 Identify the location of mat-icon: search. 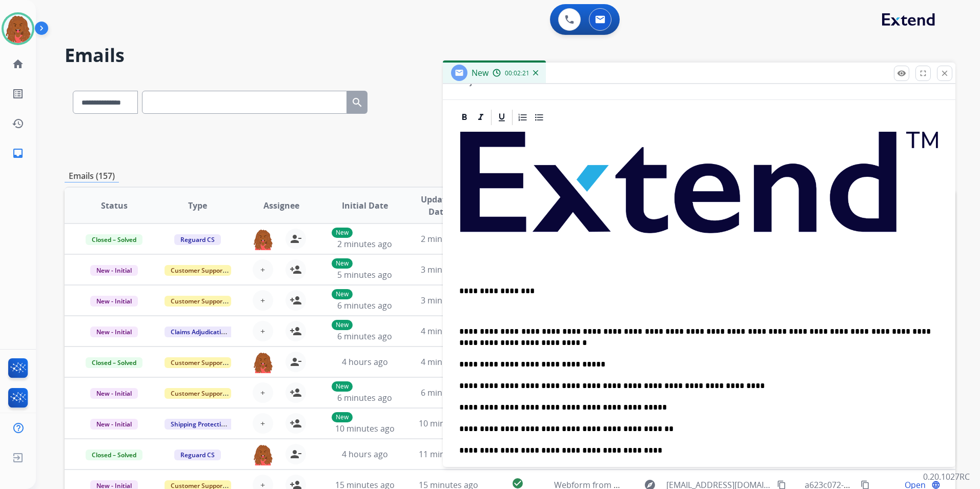
(357, 103).